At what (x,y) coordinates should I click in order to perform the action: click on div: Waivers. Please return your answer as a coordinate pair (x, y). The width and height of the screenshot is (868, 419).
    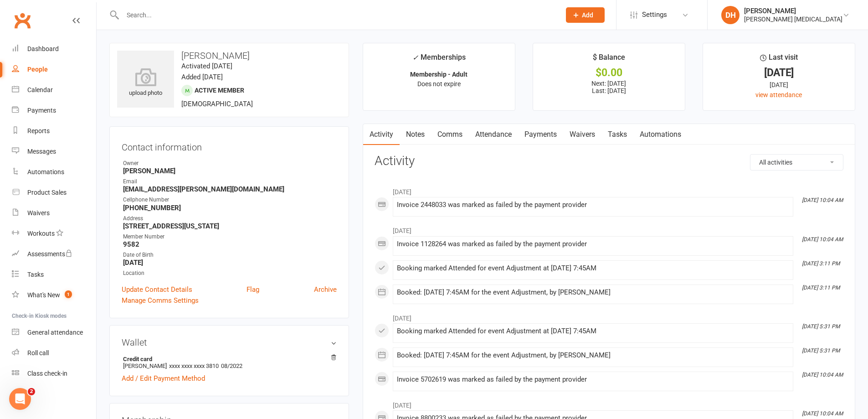
    Looking at the image, I should click on (38, 213).